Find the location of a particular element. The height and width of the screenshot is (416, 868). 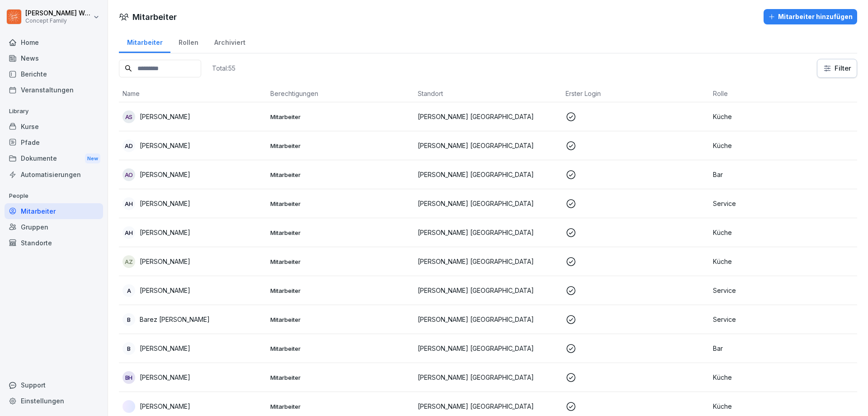

p: Concept Family is located at coordinates (58, 21).